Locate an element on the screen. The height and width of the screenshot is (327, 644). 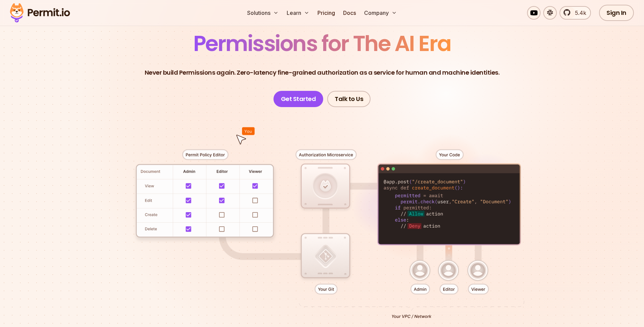
a: 5.4k is located at coordinates (575, 13).